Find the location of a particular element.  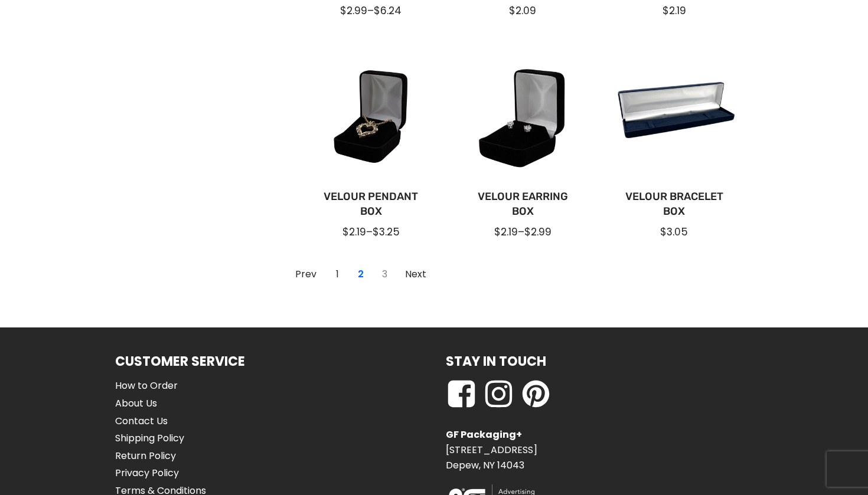

span: $6.24 is located at coordinates (387, 10).